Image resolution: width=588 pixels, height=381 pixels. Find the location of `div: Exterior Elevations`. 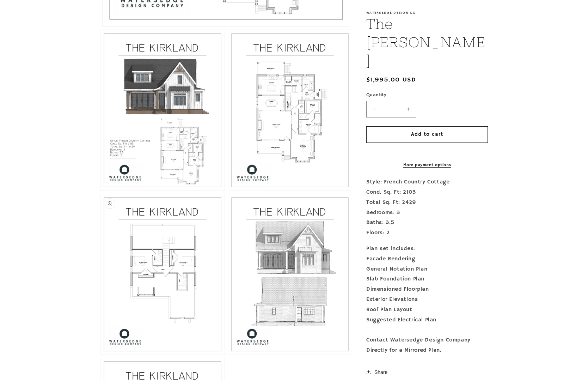

div: Exterior Elevations is located at coordinates (427, 300).